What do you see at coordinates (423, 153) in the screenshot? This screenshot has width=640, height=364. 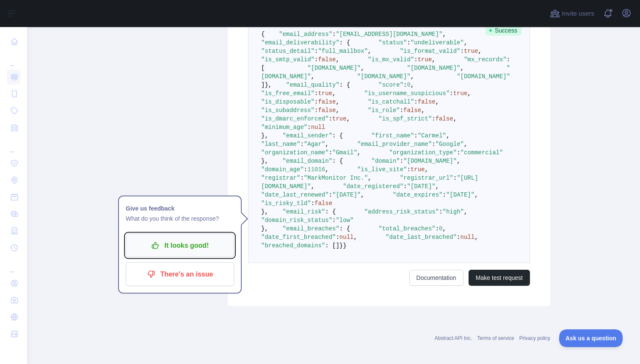 I see `span: "organization_type"` at bounding box center [423, 153].